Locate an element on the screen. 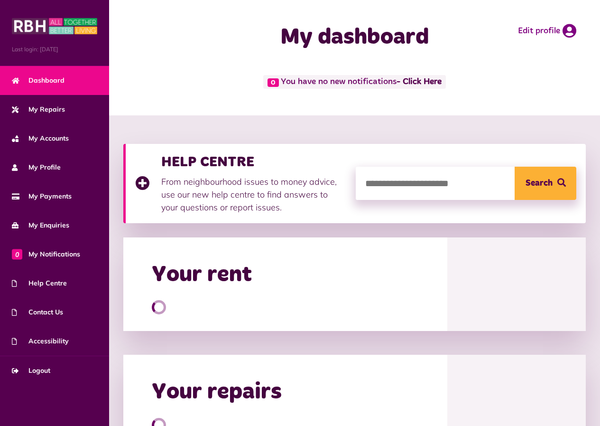 Image resolution: width=600 pixels, height=426 pixels. h3: HELP CENTRE is located at coordinates (254, 162).